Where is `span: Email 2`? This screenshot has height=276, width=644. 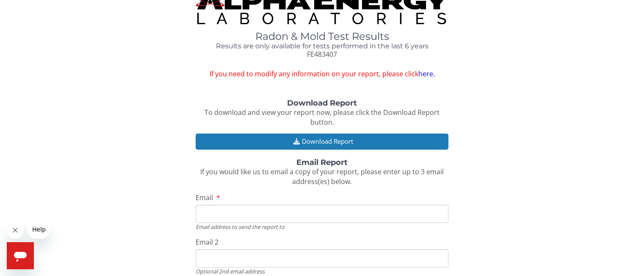
span: Email 2 is located at coordinates (207, 242).